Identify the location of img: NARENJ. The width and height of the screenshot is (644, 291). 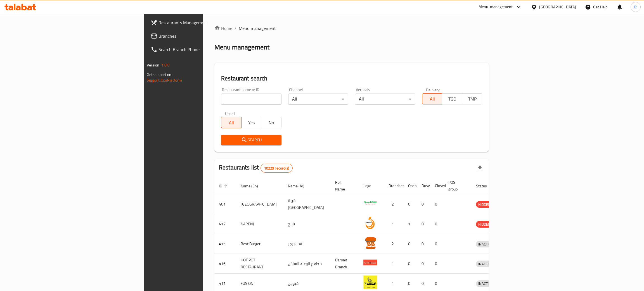
(370, 222).